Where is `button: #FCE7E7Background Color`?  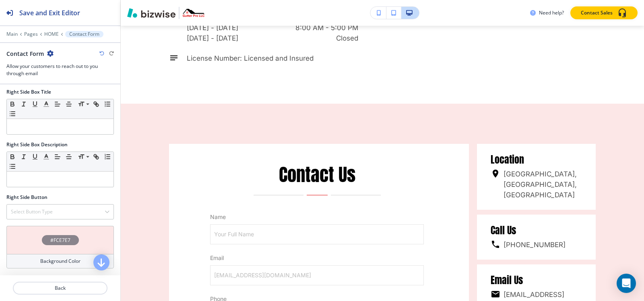
button: #FCE7E7Background Color is located at coordinates (60, 247).